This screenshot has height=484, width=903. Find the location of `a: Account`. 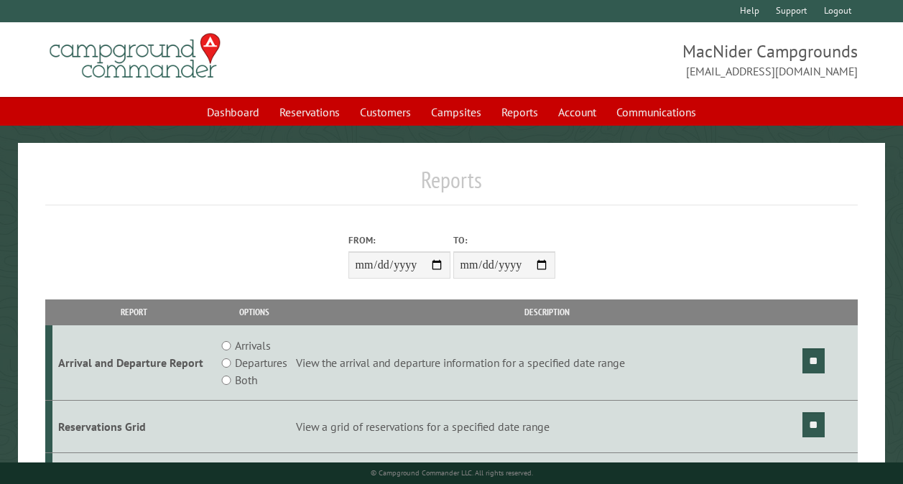

a: Account is located at coordinates (577, 112).